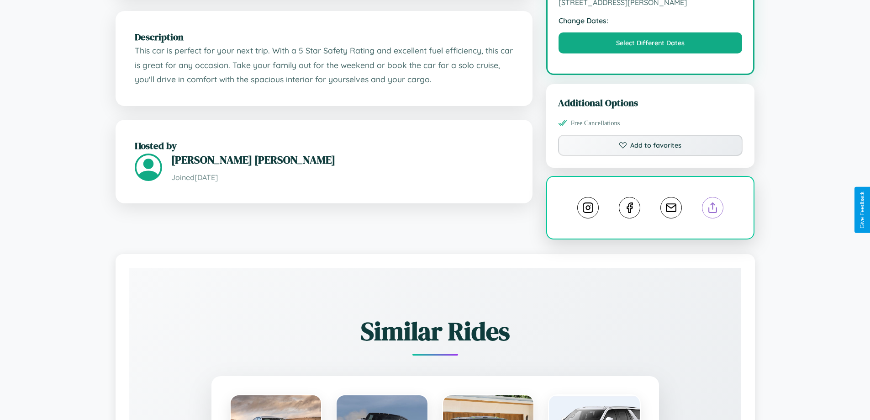 Image resolution: width=870 pixels, height=420 pixels. What do you see at coordinates (324, 65) in the screenshot?
I see `p: This car is perfect for your next trip. With a 5 Star Safety Rating and excellent fuel efficiency...` at bounding box center [324, 65].